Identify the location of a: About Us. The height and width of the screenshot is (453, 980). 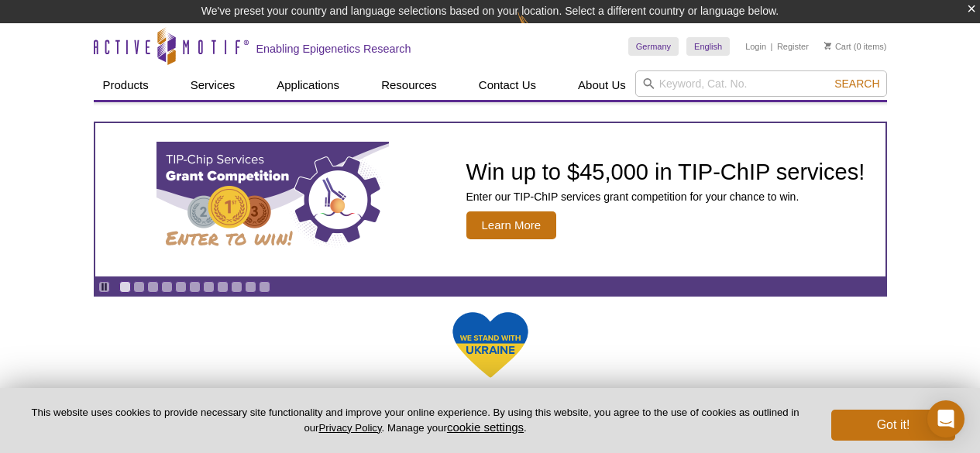
(601, 85).